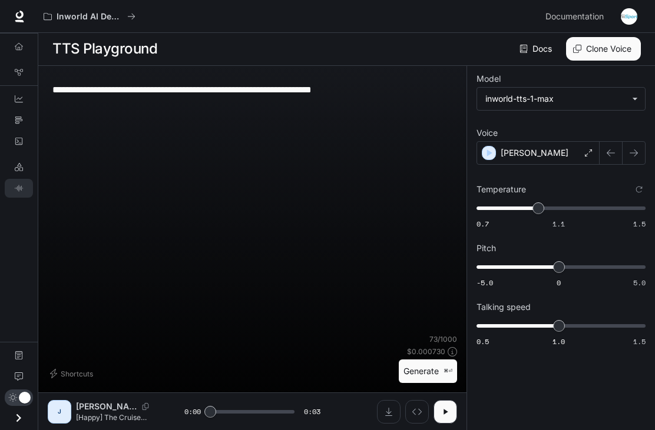  I want to click on a: TTS Playground, so click(19, 188).